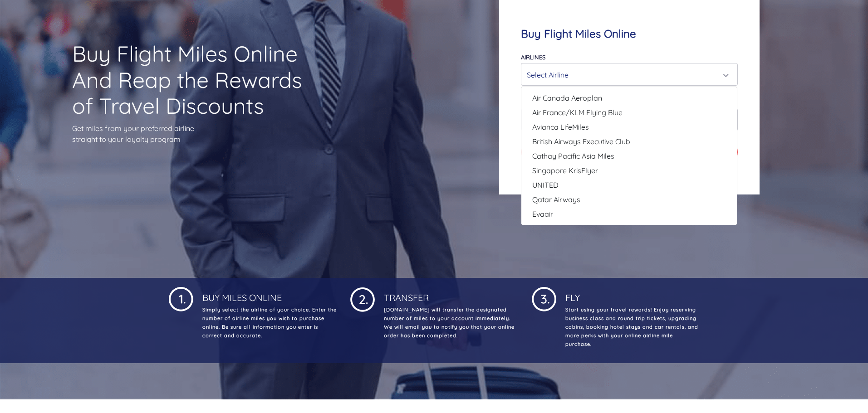 This screenshot has height=413, width=868. Describe the element at coordinates (268, 323) in the screenshot. I see `p: Simply select the airline of your choice. Enter the number of airline miles you wish to purchase ...` at that location.